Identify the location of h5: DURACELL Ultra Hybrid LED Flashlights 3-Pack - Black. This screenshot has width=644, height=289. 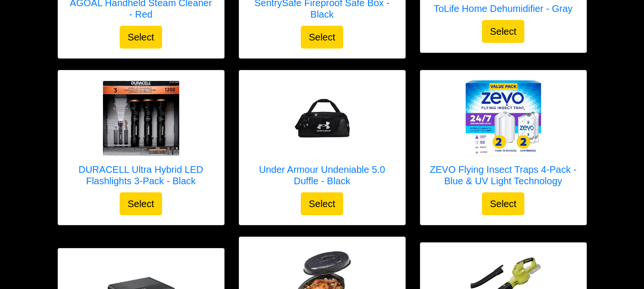
(141, 176).